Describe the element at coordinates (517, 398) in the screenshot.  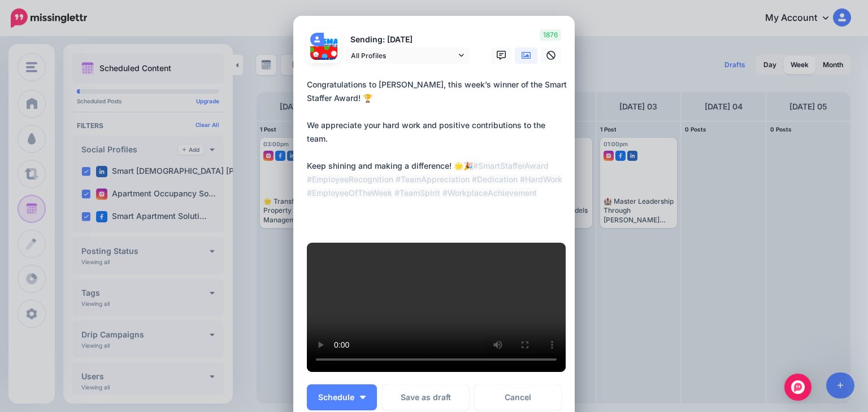
I see `a: Cancel` at that location.